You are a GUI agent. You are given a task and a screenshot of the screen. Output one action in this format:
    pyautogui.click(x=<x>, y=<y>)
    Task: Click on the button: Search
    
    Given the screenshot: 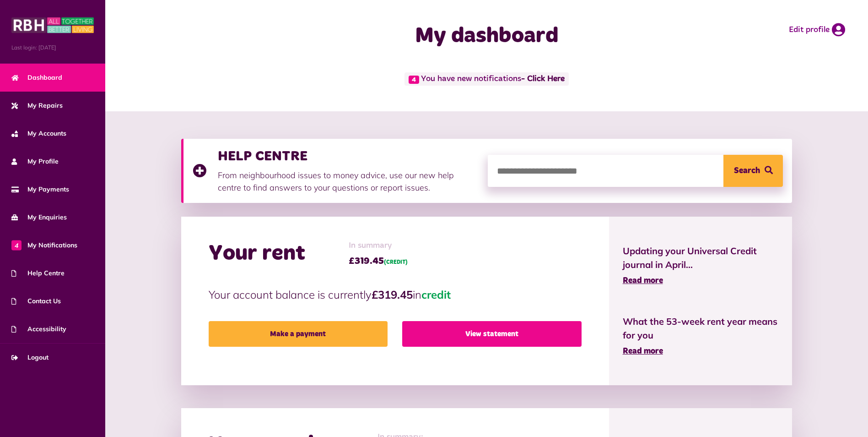 What is the action you would take?
    pyautogui.click(x=753, y=171)
    